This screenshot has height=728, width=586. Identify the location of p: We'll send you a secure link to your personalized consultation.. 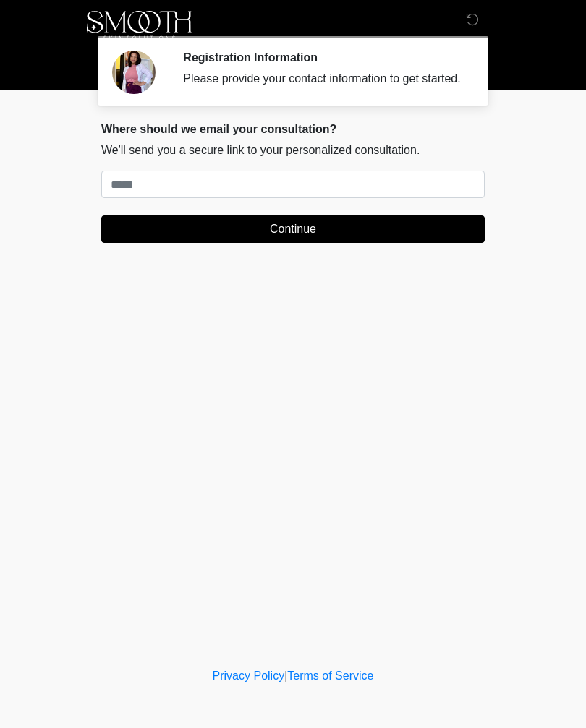
(293, 150).